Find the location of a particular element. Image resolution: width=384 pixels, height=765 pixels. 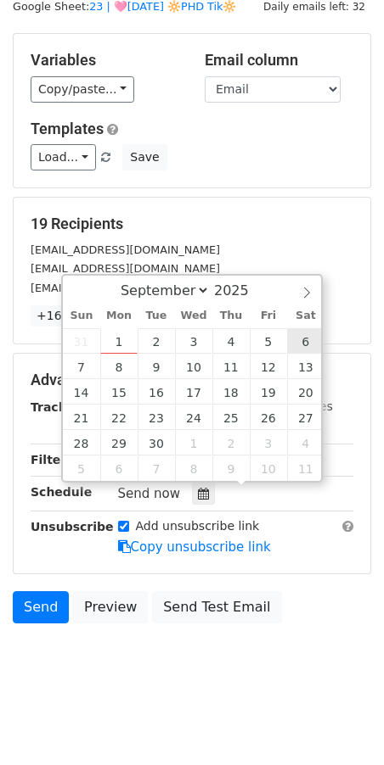

span: September 20, 2025 is located at coordinates (305, 392).